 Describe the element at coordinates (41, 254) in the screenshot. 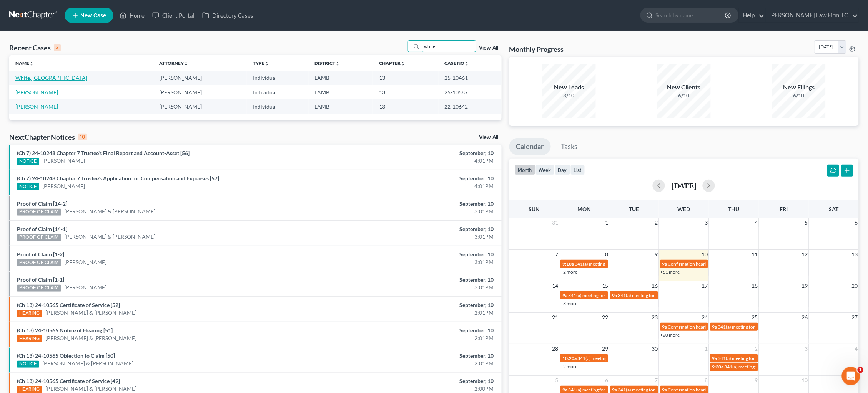

I see `a: Proof of Claim [1-2]` at that location.